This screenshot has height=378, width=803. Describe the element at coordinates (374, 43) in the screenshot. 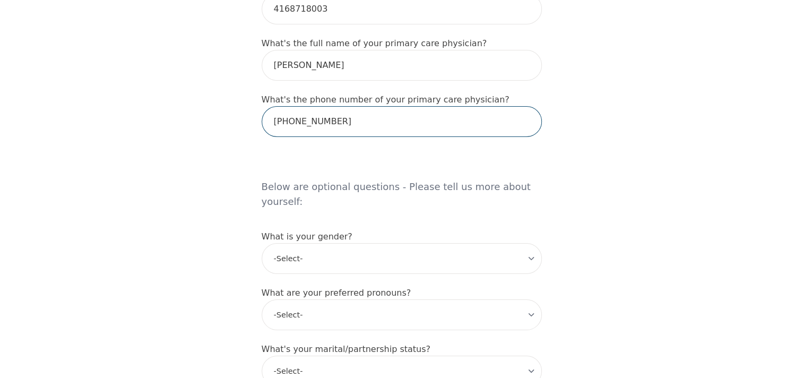

I see `label: What's the full name of your primary care physician?` at that location.